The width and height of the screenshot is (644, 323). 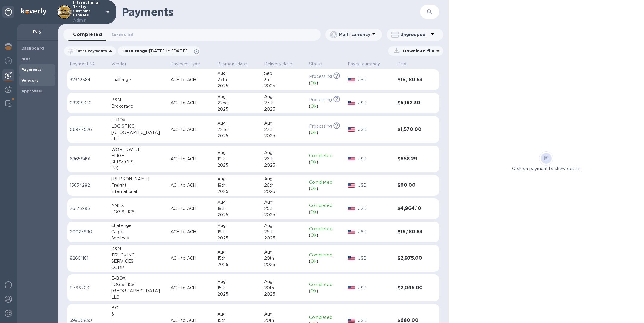 I want to click on span: Scheduled, so click(x=123, y=35).